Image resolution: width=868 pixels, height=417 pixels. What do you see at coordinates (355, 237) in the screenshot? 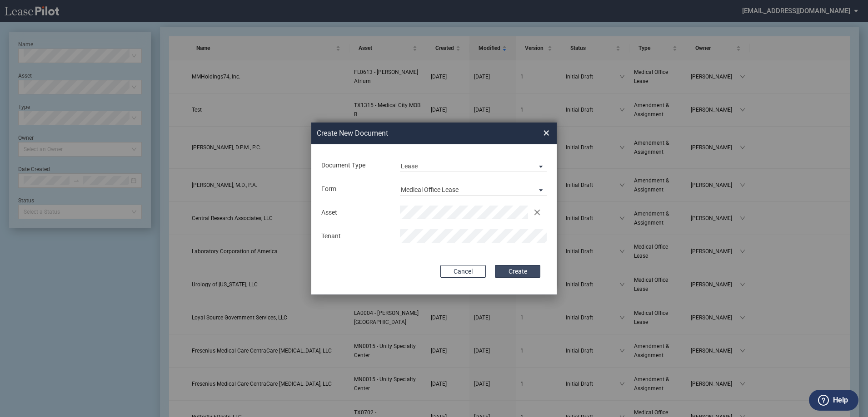
I see `div: Tenant` at bounding box center [355, 237].